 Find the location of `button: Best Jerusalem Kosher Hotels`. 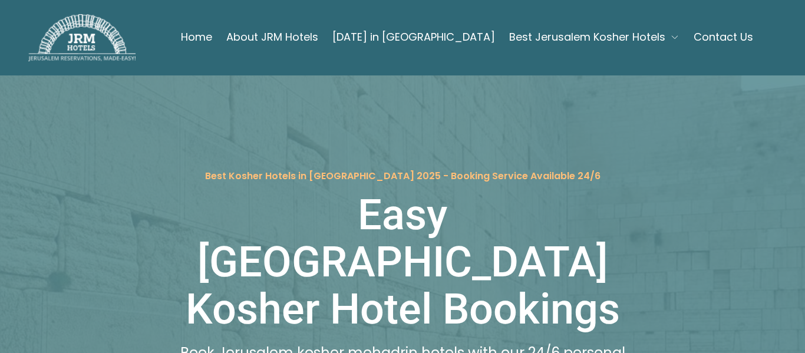

button: Best Jerusalem Kosher Hotels is located at coordinates (594, 37).